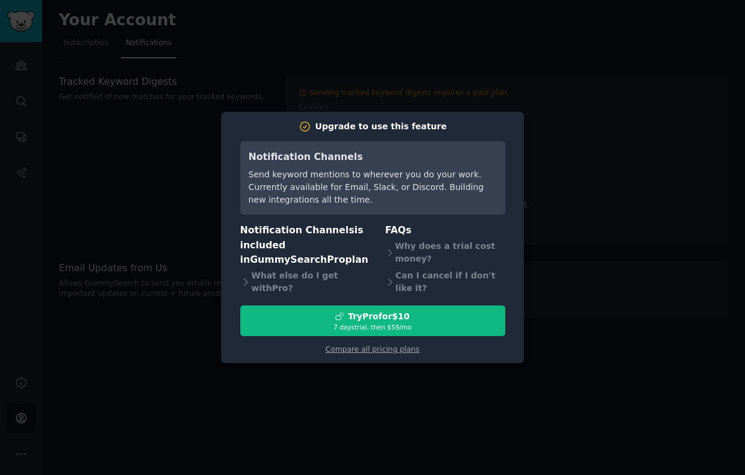 Image resolution: width=745 pixels, height=475 pixels. I want to click on div: Send keyword mentions to wherever you do your work. Currently available for Email, Slack, or Disc..., so click(373, 187).